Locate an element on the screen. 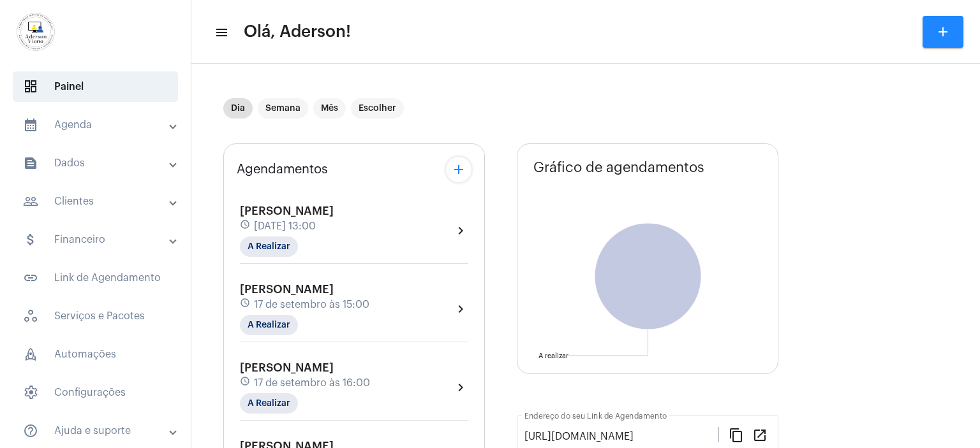 This screenshot has width=980, height=448. mat-expansion-panel-header: sidenav iconAgenda is located at coordinates (99, 125).